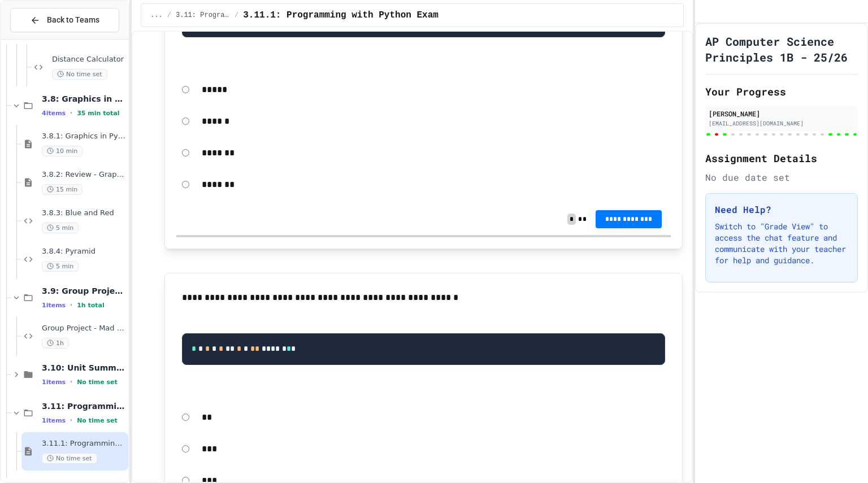  What do you see at coordinates (84, 136) in the screenshot?
I see `span: 3.8.1: Graphics in Python` at bounding box center [84, 136].